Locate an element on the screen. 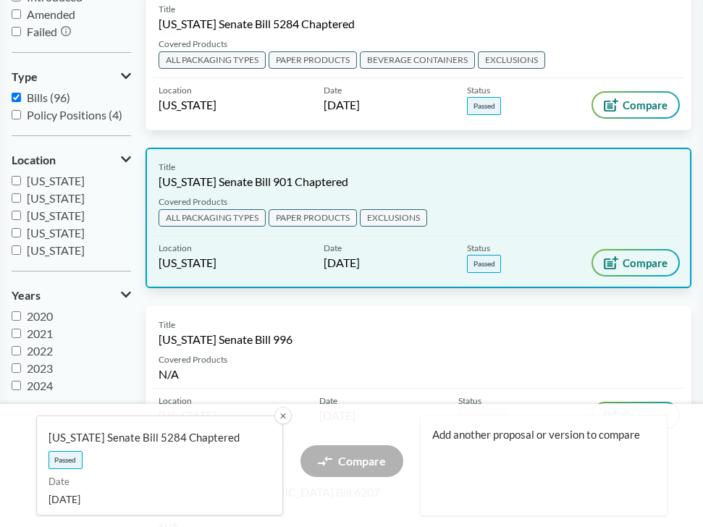 The height and width of the screenshot is (527, 703). input: Bills (96) is located at coordinates (16, 97).